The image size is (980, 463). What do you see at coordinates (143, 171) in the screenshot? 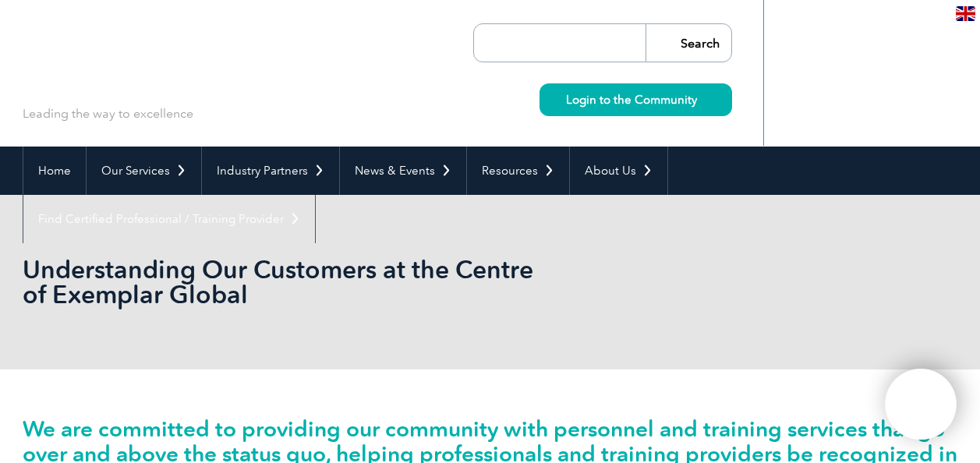
I see `a: Our Services` at bounding box center [143, 171].